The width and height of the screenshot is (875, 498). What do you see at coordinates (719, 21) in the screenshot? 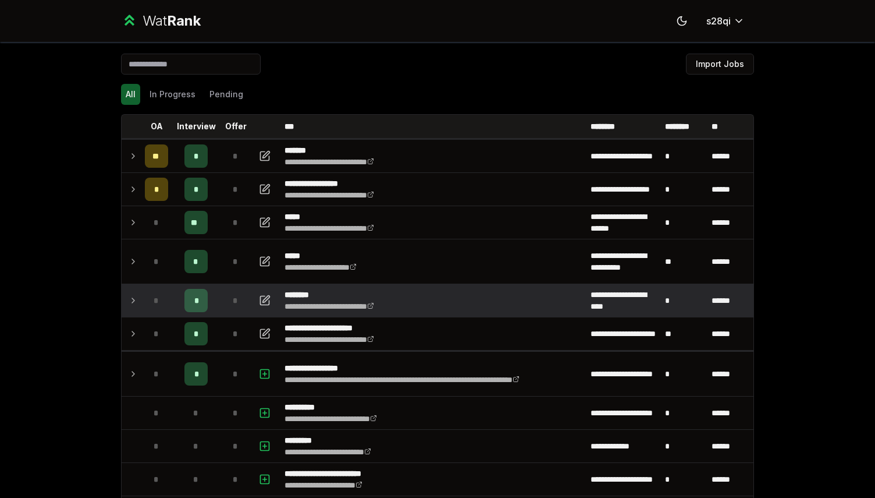
I see `span: s28qi` at bounding box center [719, 21].